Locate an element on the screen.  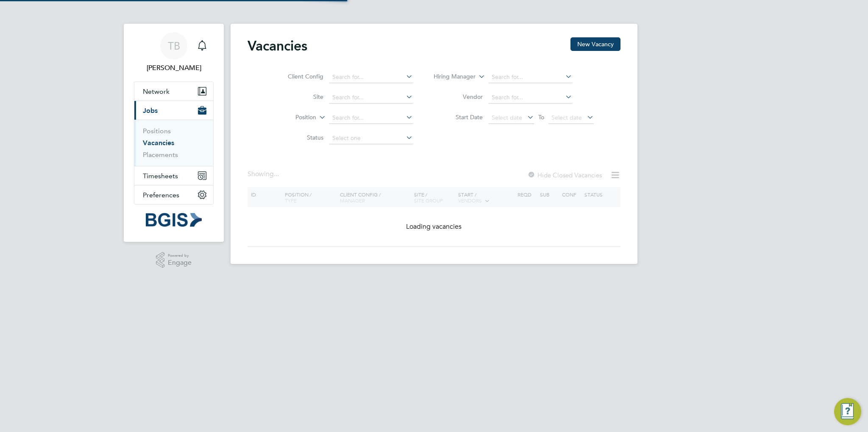
label: Site is located at coordinates (299, 97).